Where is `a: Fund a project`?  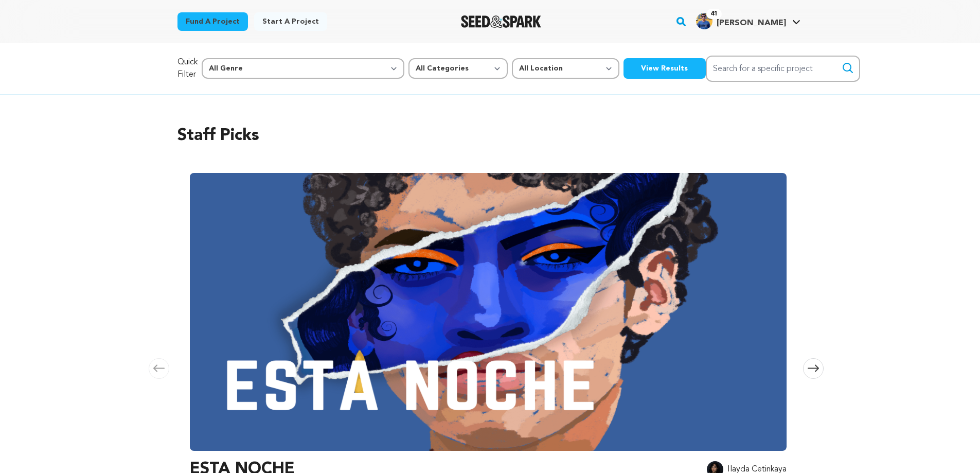 a: Fund a project is located at coordinates (212, 21).